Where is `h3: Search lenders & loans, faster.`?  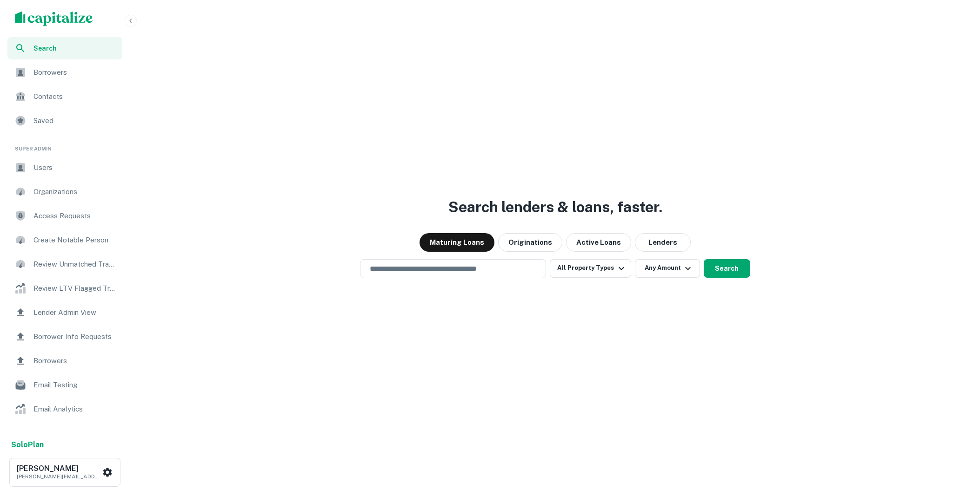
h3: Search lenders & loans, faster. is located at coordinates (555, 207).